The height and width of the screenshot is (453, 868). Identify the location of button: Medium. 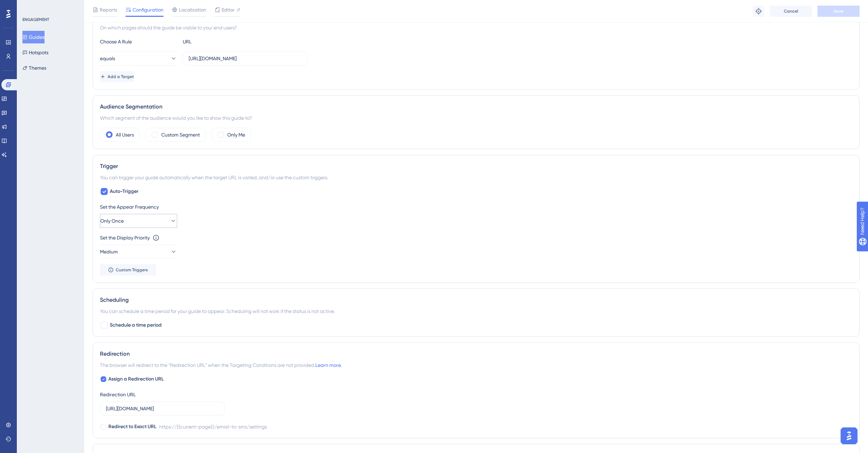
(139, 251).